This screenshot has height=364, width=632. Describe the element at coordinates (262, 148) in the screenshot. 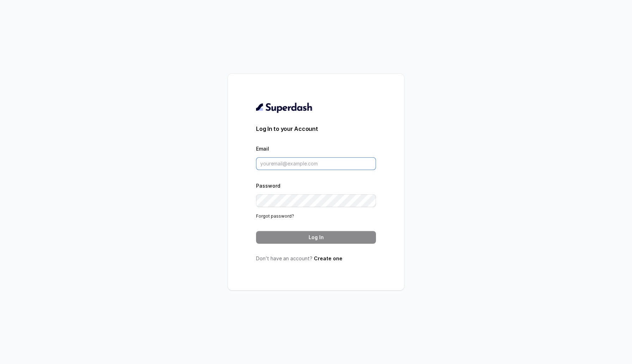

I see `label: Email` at that location.